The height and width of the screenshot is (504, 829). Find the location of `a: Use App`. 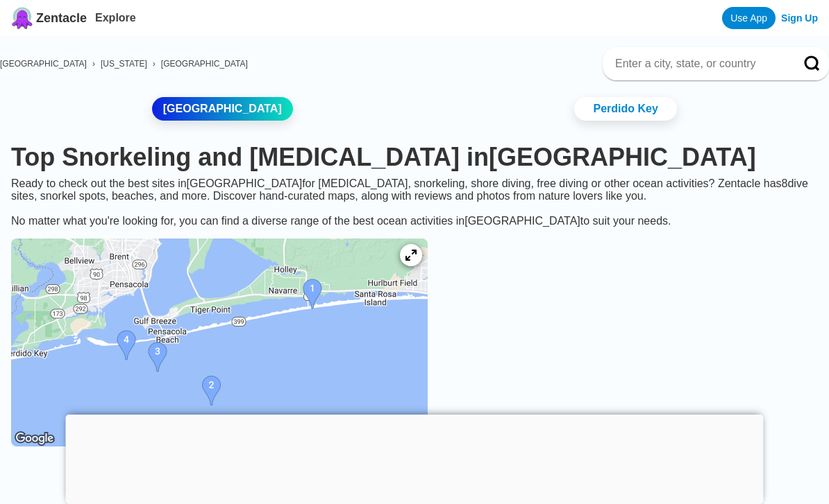

a: Use App is located at coordinates (748, 18).